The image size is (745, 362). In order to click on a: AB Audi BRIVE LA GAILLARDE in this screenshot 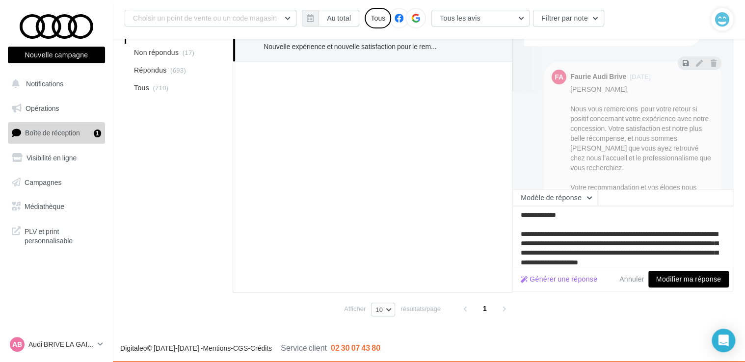, I will do `click(56, 345)`.